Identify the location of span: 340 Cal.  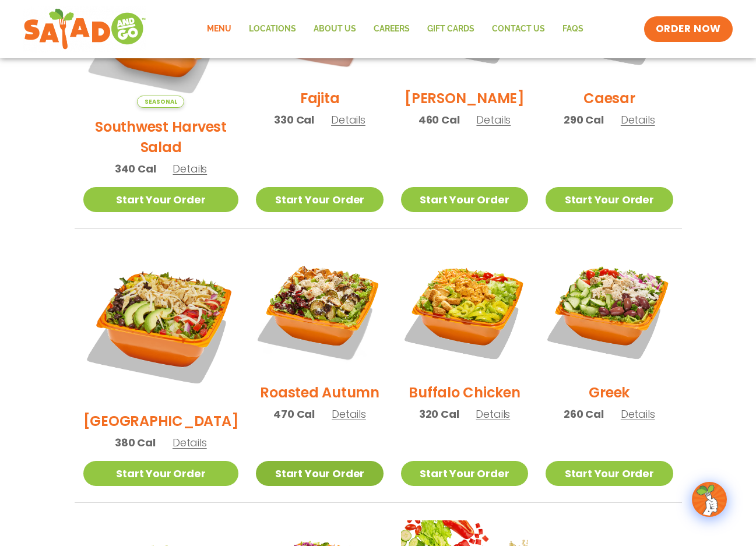
(135, 169).